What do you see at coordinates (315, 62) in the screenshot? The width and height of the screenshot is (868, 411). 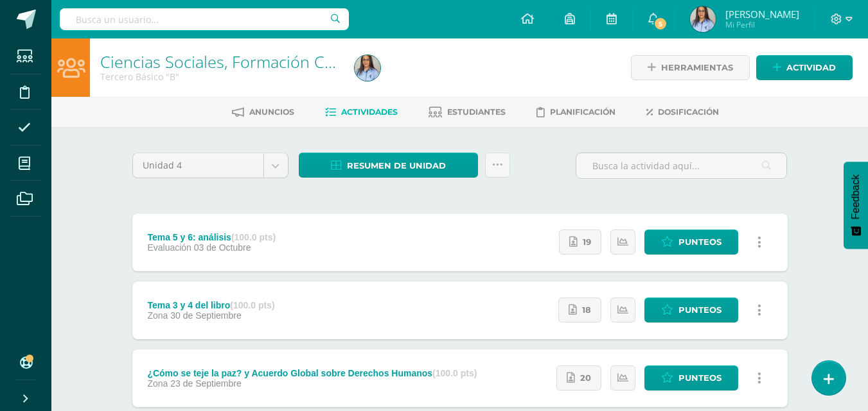 I see `a: Ciencias Sociales, Formación Ciudadana e Interculturalidad` at bounding box center [315, 62].